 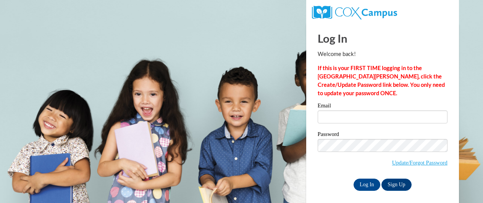 I want to click on img: COX Campus, so click(x=354, y=13).